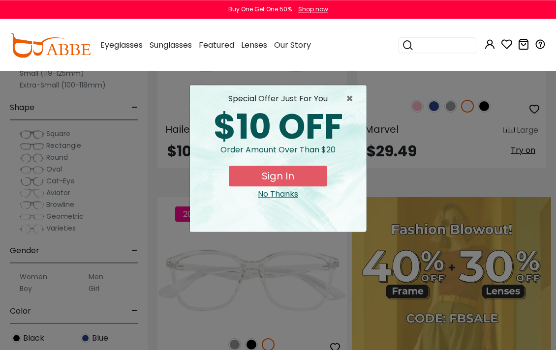  Describe the element at coordinates (278, 127) in the screenshot. I see `div: $10 OFF` at that location.